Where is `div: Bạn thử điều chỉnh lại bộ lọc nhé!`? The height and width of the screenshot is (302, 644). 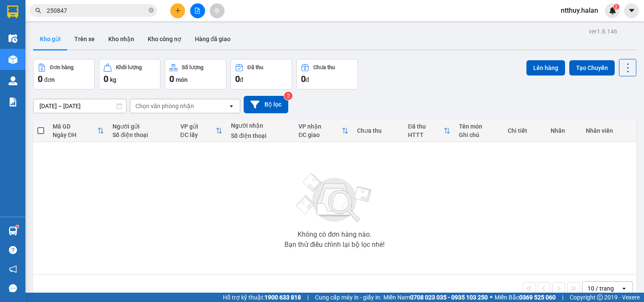
div: Bạn thử điều chỉnh lại bộ lọc nhé! is located at coordinates (335, 244).